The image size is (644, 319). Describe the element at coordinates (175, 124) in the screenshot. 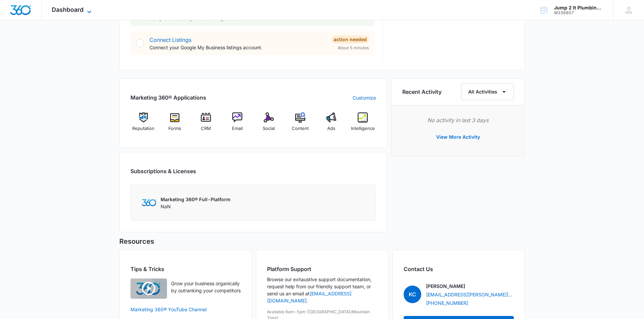

I see `a: Forms` at that location.